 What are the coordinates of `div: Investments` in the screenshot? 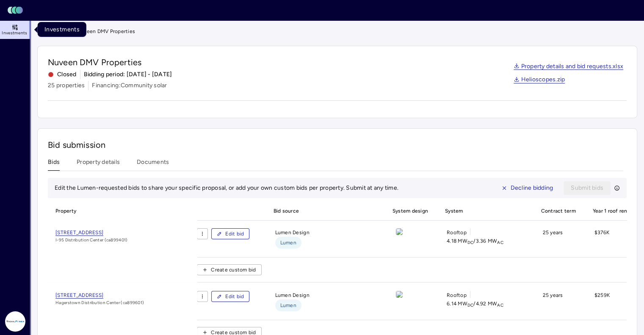 It's located at (62, 29).